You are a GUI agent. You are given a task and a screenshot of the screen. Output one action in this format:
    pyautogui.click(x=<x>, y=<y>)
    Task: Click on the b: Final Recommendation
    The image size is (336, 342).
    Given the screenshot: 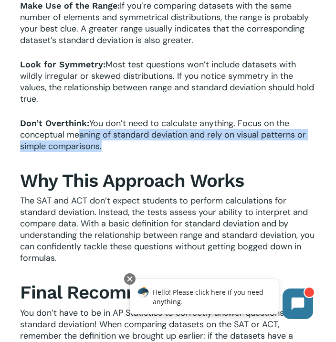 What is the action you would take?
    pyautogui.click(x=119, y=291)
    